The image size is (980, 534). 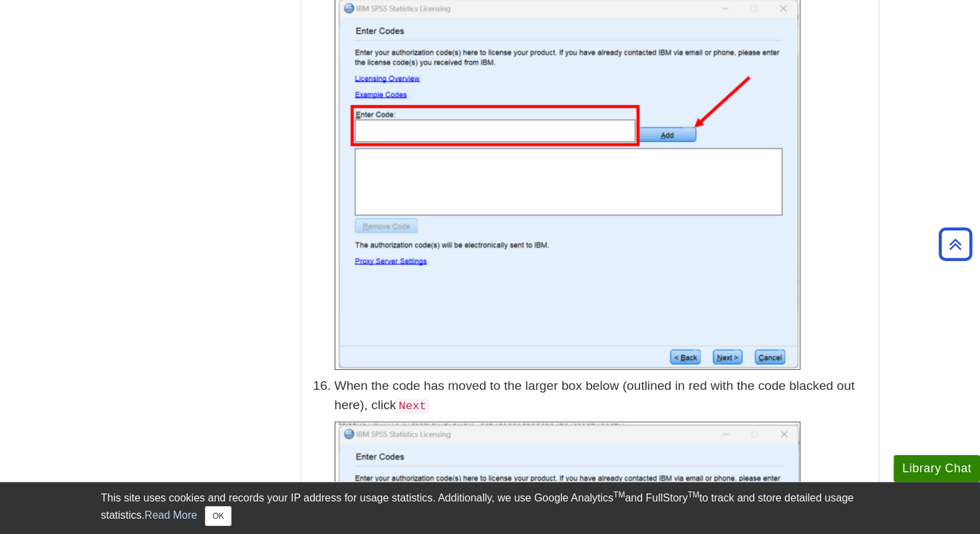 What do you see at coordinates (218, 517) in the screenshot?
I see `button: Close` at bounding box center [218, 517].